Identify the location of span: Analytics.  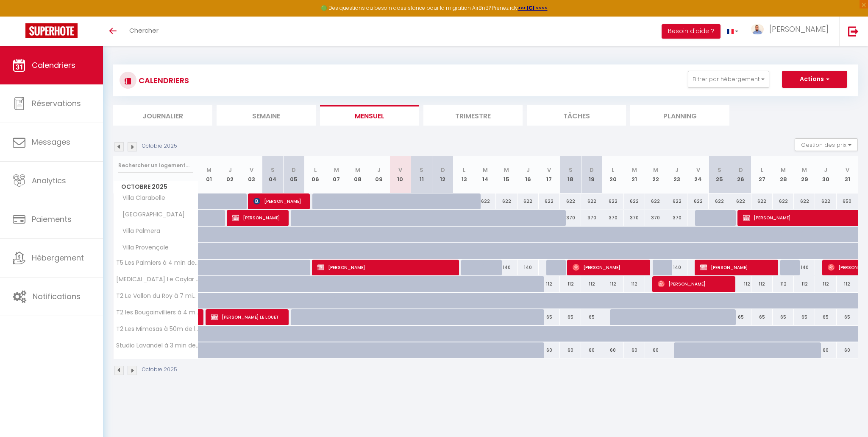
(49, 180).